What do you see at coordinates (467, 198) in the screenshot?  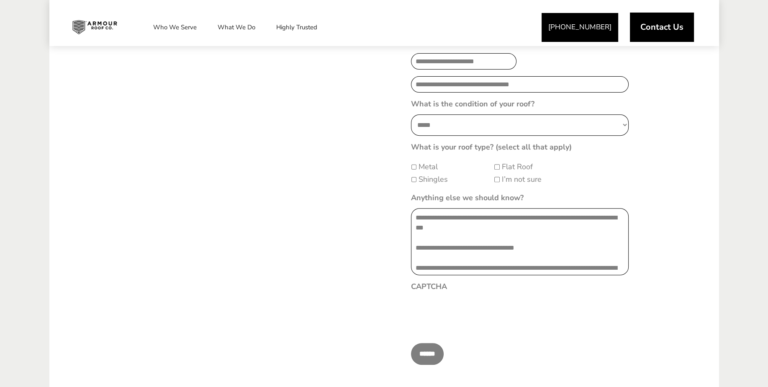 I see `label: Anything else we should know?` at bounding box center [467, 198].